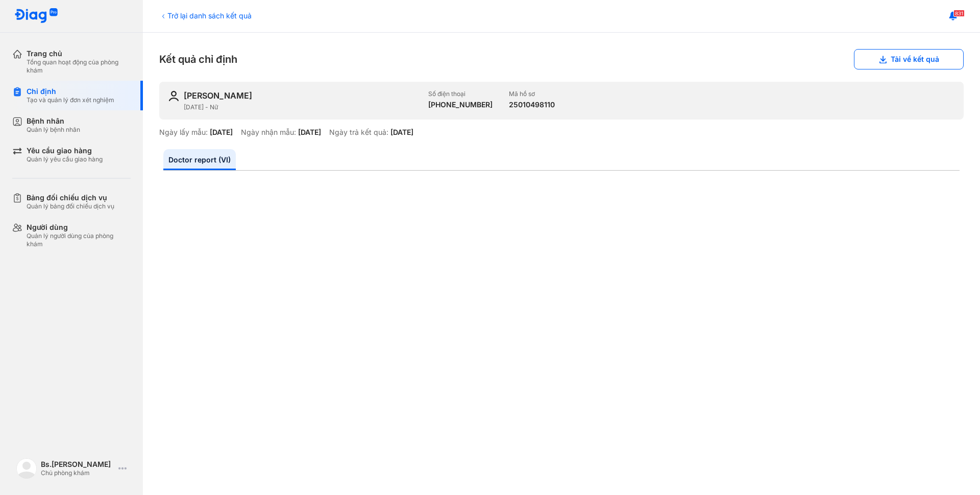 The height and width of the screenshot is (495, 980). Describe the element at coordinates (205, 16) in the screenshot. I see `div: Trở lại danh sách kết quả` at that location.